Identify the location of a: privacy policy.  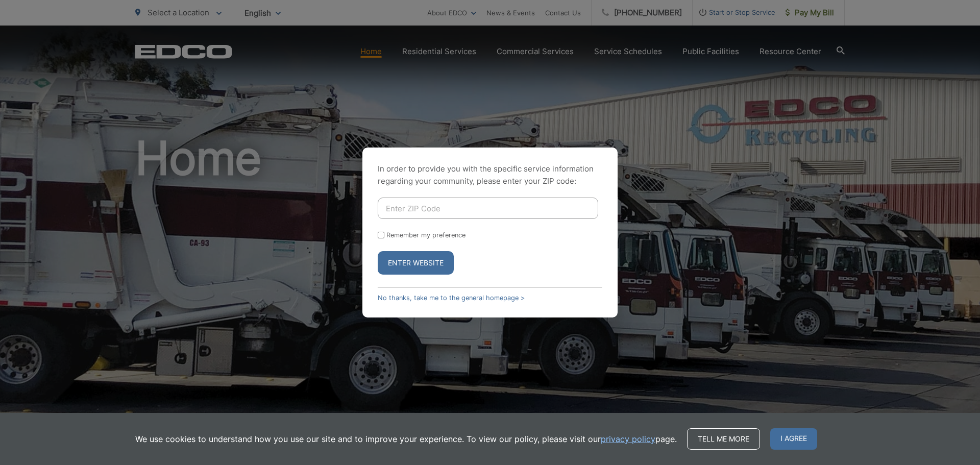
(628, 439).